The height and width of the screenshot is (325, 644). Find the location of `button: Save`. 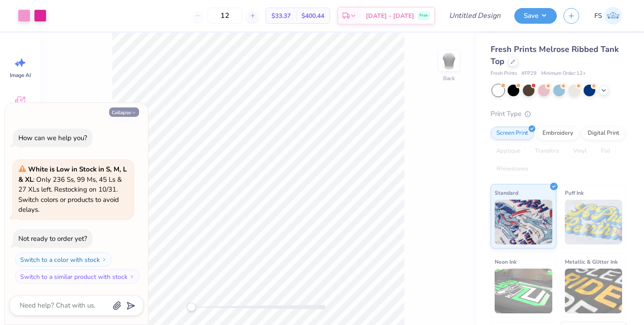

button: Save is located at coordinates (535, 16).